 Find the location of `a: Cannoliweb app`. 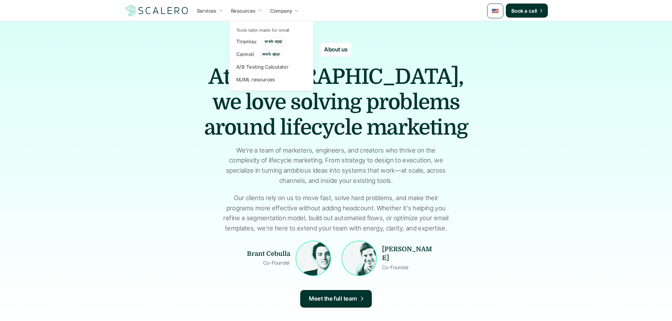

a: Cannoliweb app is located at coordinates (271, 54).